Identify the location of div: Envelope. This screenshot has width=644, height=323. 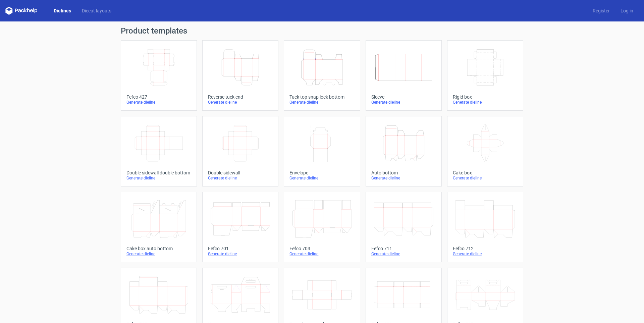
(322, 173).